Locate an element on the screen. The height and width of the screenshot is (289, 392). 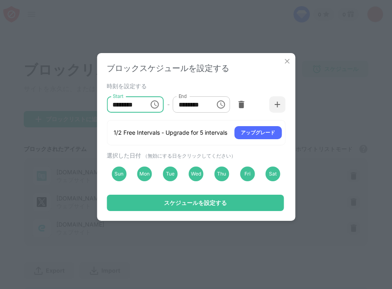
div: ブロックスケジュールを設定する is located at coordinates (196, 68).